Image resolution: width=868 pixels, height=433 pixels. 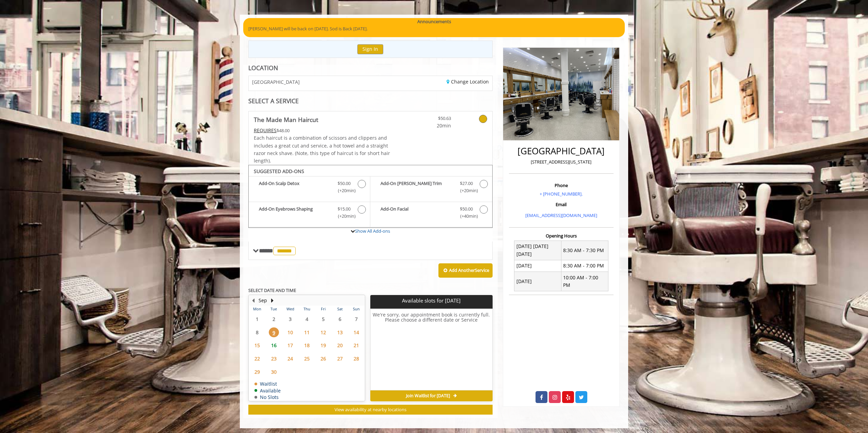 What do you see at coordinates (265, 130) in the screenshot?
I see `span: This service needs some Advance to be paid before we block your appointment` at bounding box center [265, 130].